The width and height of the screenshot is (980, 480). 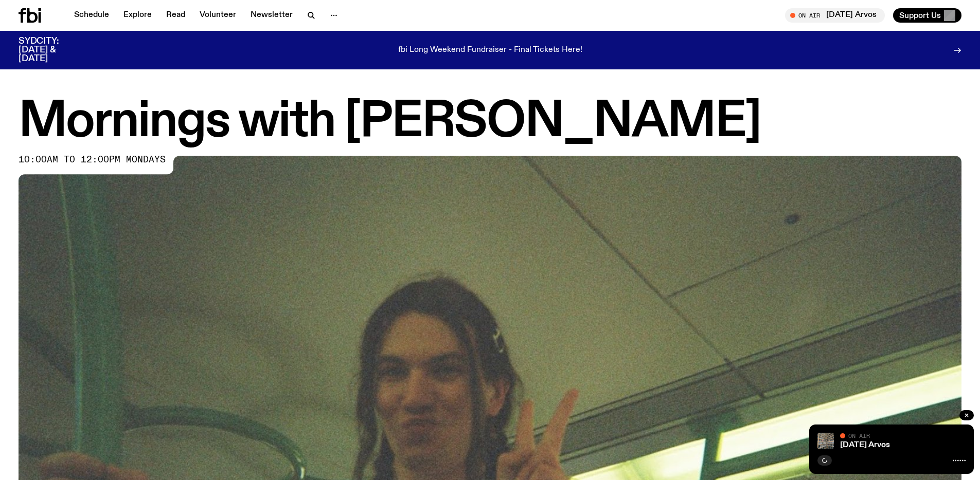 I want to click on a: Volunteer, so click(x=217, y=15).